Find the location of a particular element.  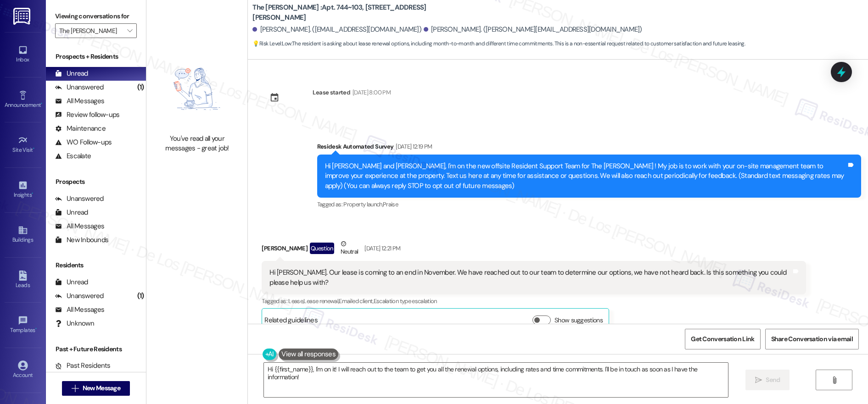

div: Residesk Automated Survey is located at coordinates (589, 148).